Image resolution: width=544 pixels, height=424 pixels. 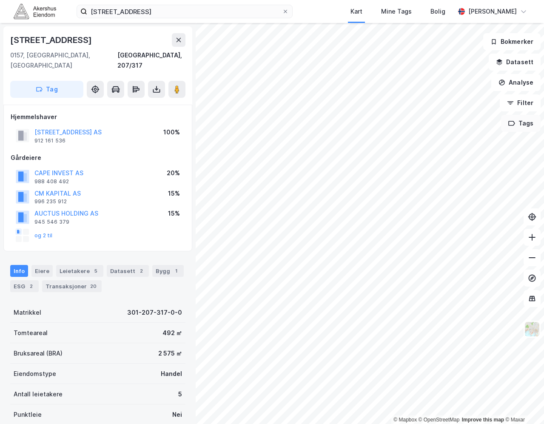 I want to click on div: Bolig, so click(x=438, y=11).